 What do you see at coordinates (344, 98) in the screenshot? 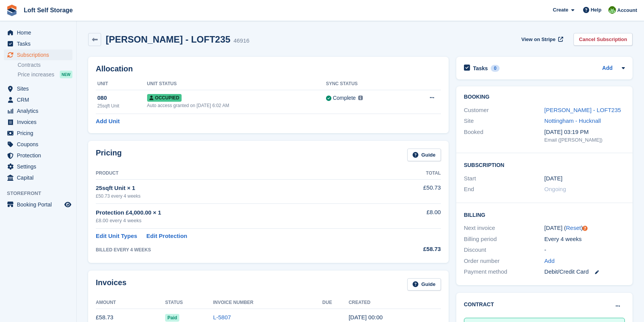
I see `div: Complete` at bounding box center [344, 98].